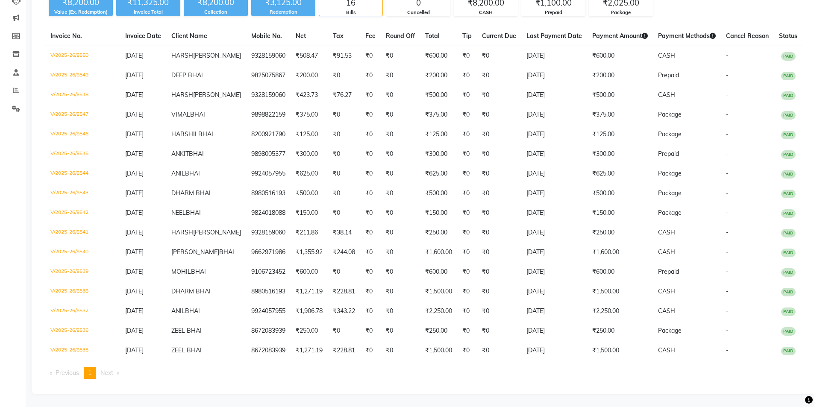 This screenshot has width=814, height=407. Describe the element at coordinates (467, 36) in the screenshot. I see `span: Tip` at that location.